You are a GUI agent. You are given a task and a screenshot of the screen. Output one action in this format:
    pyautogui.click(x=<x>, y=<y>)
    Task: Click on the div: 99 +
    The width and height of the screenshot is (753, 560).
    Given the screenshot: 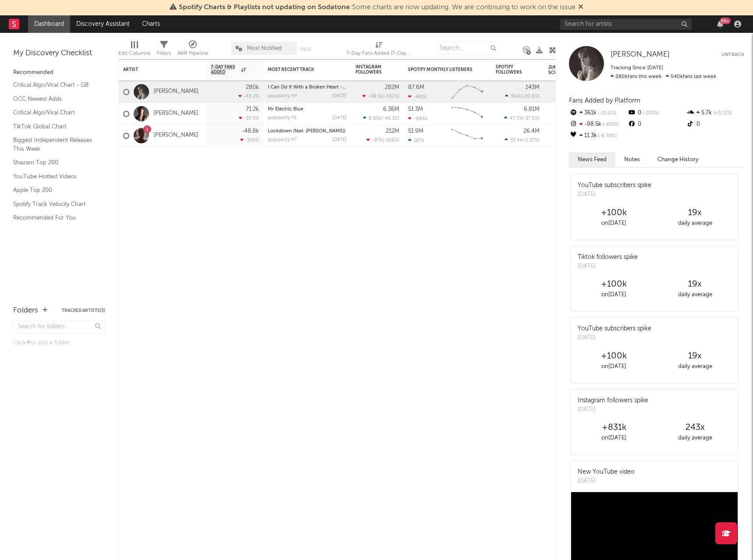 What is the action you would take?
    pyautogui.click(x=725, y=21)
    